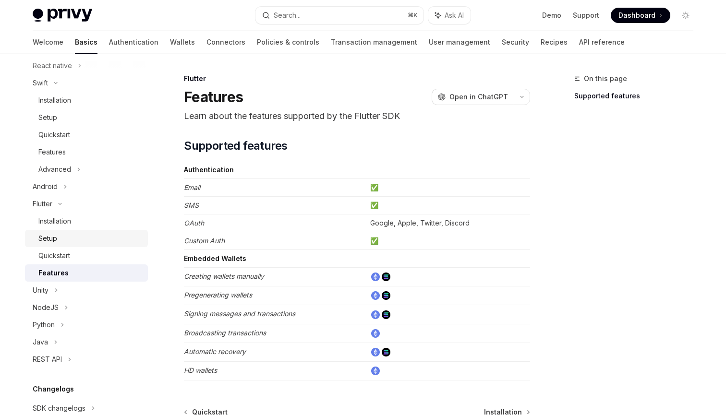  I want to click on button: Open in ChatGPT, so click(472, 97).